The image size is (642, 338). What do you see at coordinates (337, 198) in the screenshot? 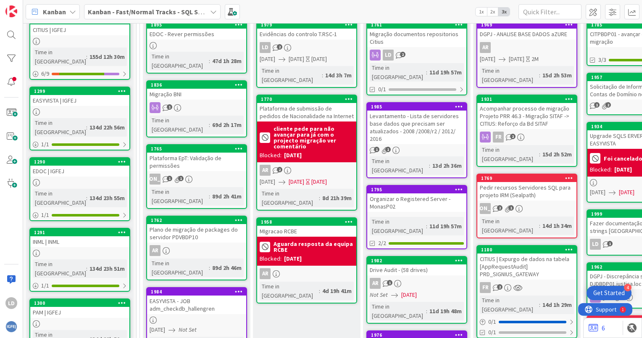
I see `div: 8d 21h 39m` at bounding box center [337, 198].